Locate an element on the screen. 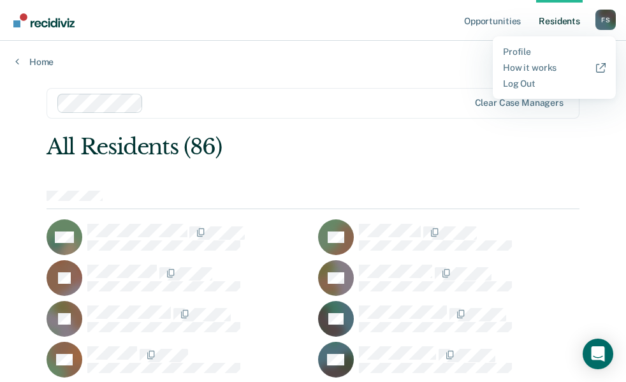 The width and height of the screenshot is (626, 382). img: Recidiviz is located at coordinates (44, 20).